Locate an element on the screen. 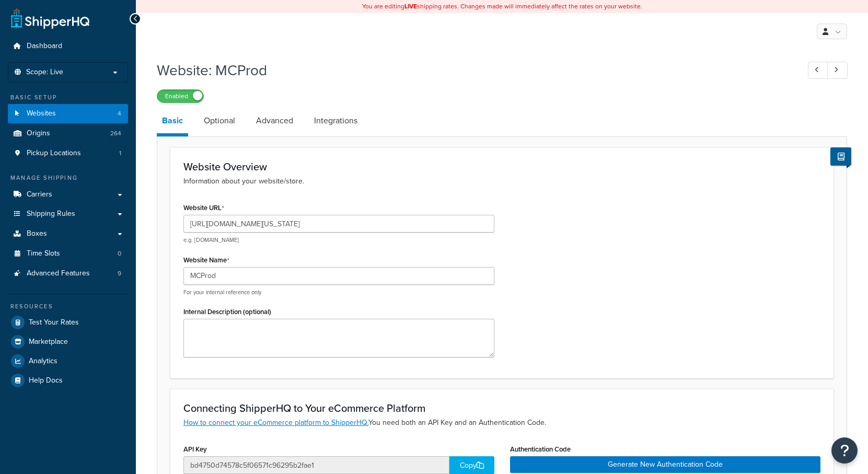  a: Carriers is located at coordinates (68, 194).